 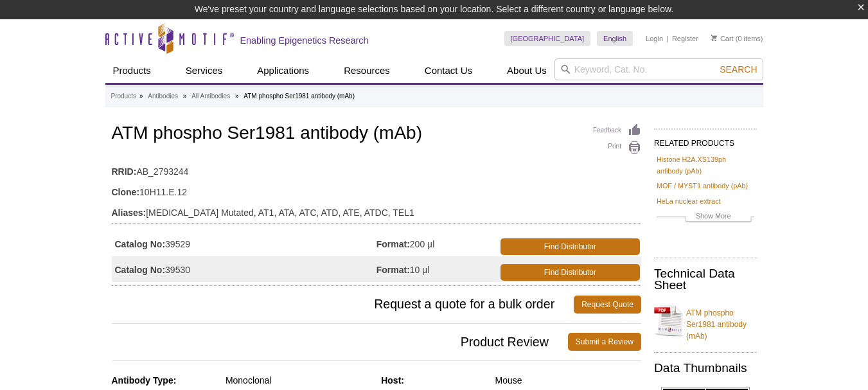 What do you see at coordinates (129, 213) in the screenshot?
I see `strong: Aliases:` at bounding box center [129, 213].